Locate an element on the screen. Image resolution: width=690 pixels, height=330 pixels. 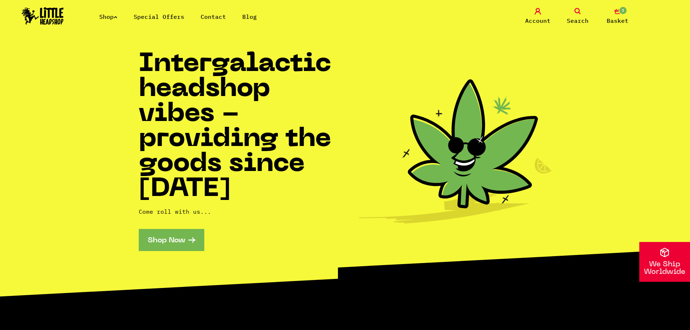
p: Come roll with us... is located at coordinates (242, 211).